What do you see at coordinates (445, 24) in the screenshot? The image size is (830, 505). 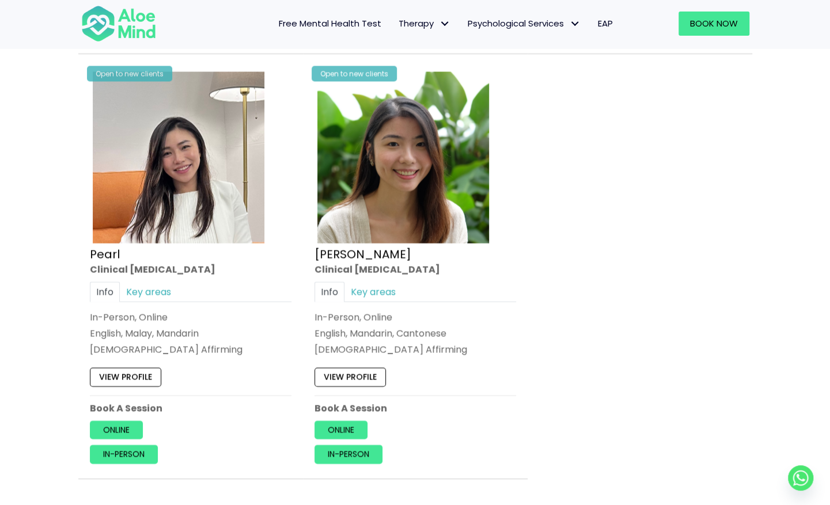 I see `span: Therapy: submenu` at bounding box center [445, 24].